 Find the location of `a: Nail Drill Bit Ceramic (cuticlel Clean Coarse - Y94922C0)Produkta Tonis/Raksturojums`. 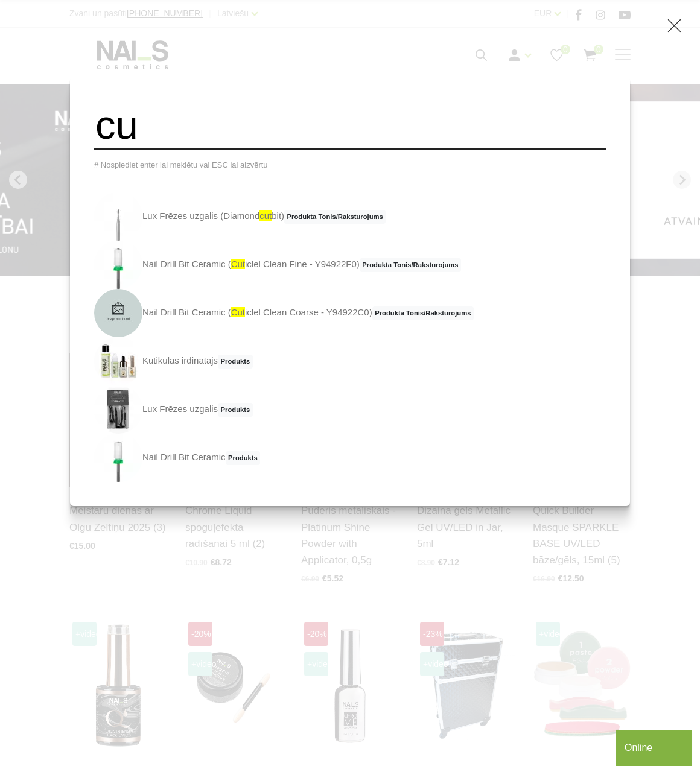

a: Nail Drill Bit Ceramic (cuticlel Clean Coarse - Y94922C0)Produkta Tonis/Raksturojums is located at coordinates (284, 313).